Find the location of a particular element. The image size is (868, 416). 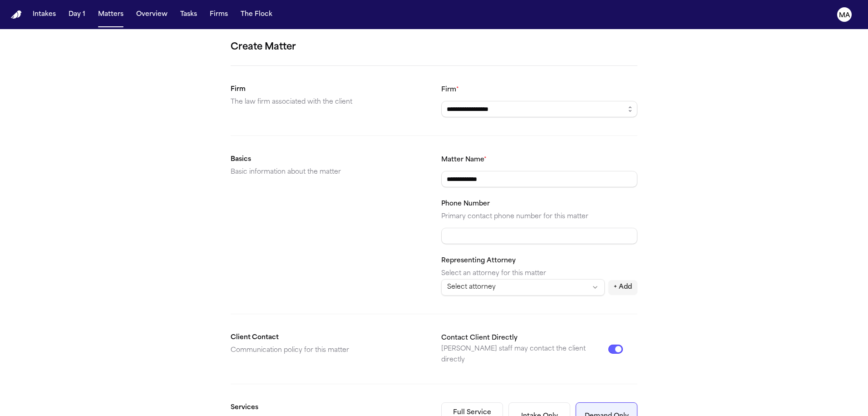

img: Finch Logo is located at coordinates (17, 14).